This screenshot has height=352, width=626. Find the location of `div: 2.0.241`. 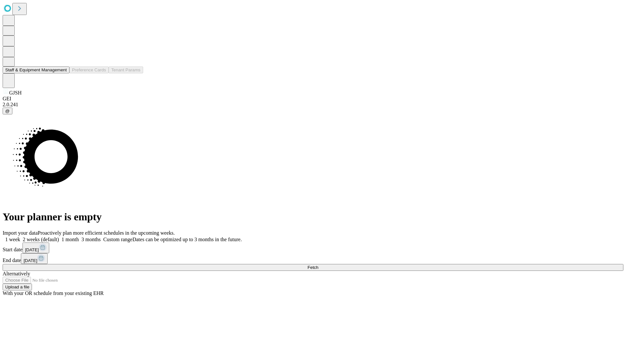

div: 2.0.241 is located at coordinates (313, 105).